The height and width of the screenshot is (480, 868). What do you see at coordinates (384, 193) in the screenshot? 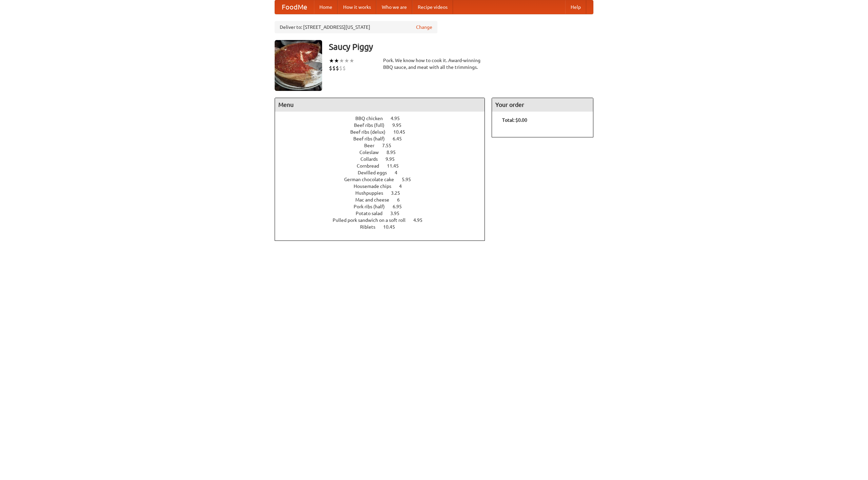
I see `a: Hushpuppies 3.25` at bounding box center [384, 193].